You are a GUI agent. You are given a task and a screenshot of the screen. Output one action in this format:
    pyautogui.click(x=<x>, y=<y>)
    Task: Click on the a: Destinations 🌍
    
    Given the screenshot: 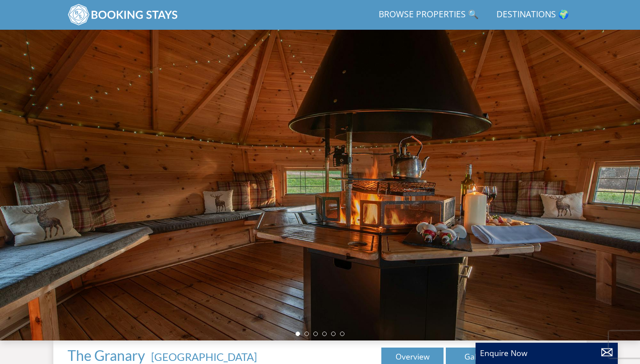 What is the action you would take?
    pyautogui.click(x=532, y=15)
    